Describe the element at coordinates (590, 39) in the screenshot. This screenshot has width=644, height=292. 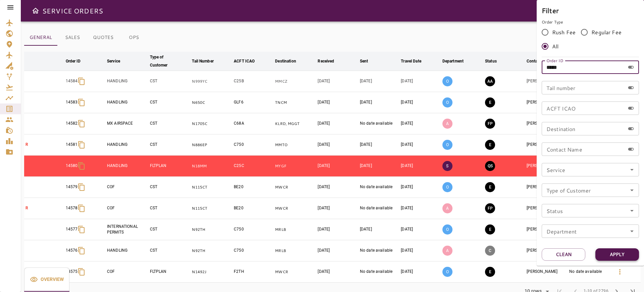
I see `div: rushFeeOrder` at that location.